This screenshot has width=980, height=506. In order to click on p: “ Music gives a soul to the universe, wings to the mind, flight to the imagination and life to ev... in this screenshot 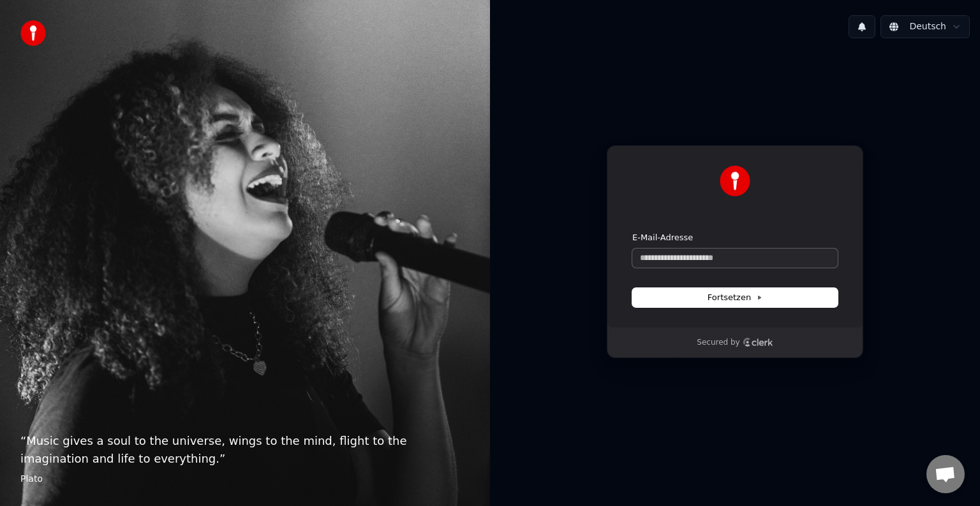, I will do `click(245, 450)`.